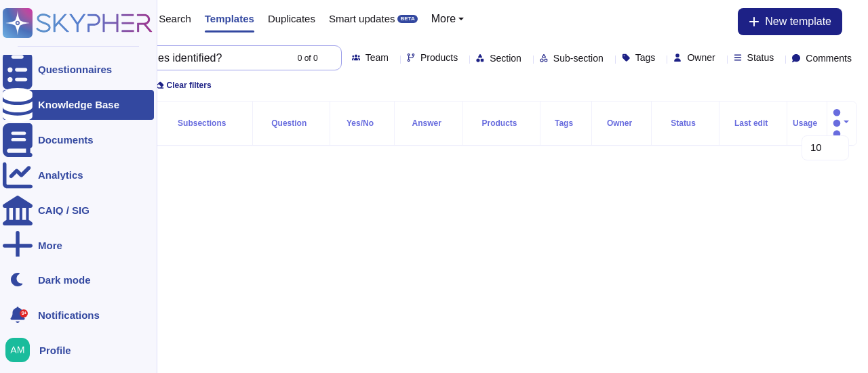 The image size is (868, 373). Describe the element at coordinates (64, 210) in the screenshot. I see `div: CAIQ / SIG` at that location.